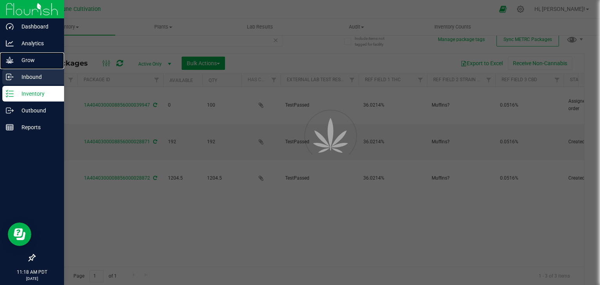 The height and width of the screenshot is (285, 600). Describe the element at coordinates (10, 27) in the screenshot. I see `inline-svg: Dashboard` at that location.